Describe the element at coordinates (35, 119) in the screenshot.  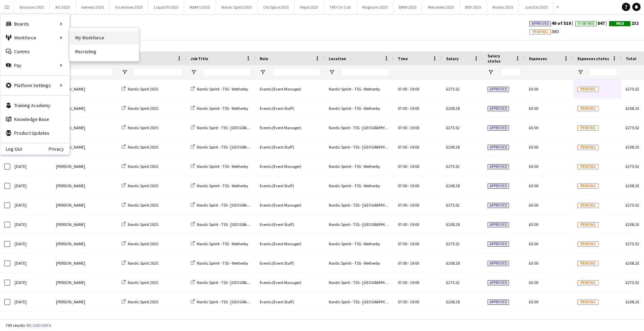
I see `a: Knowledge Base` at that location.